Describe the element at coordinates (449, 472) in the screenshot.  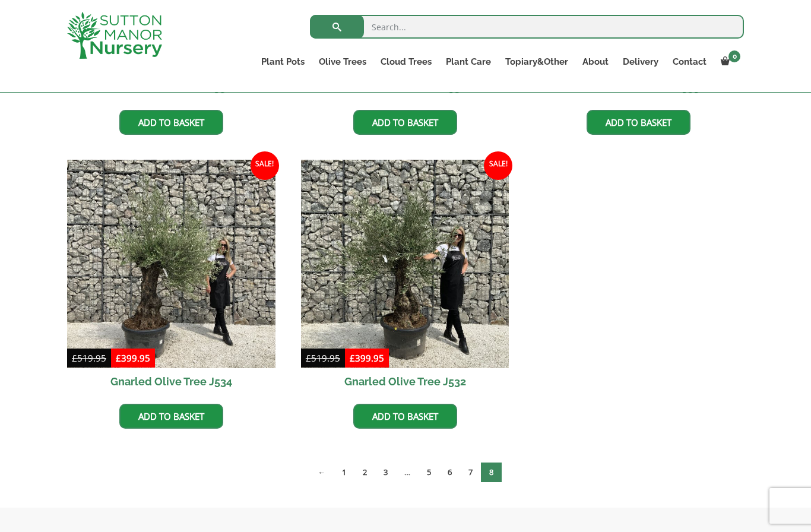
I see `a: Page 6` at that location.